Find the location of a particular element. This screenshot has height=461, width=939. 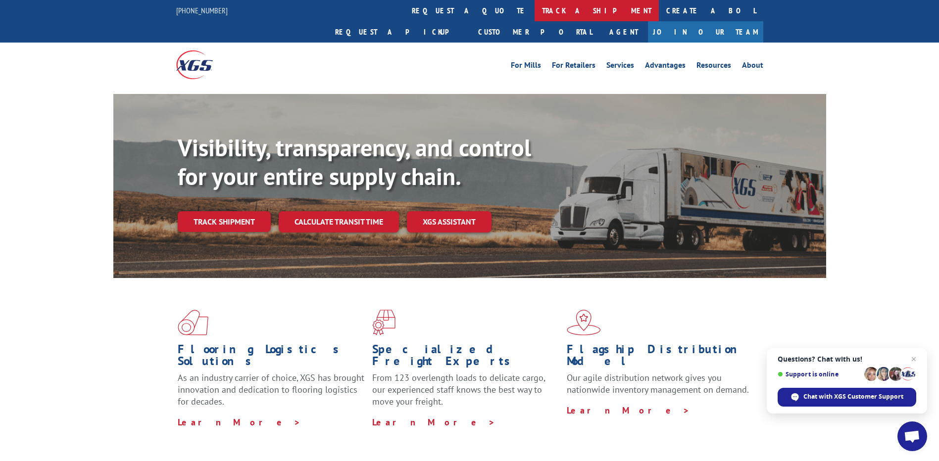

span: Questions? Chat with us! is located at coordinates (847, 359).